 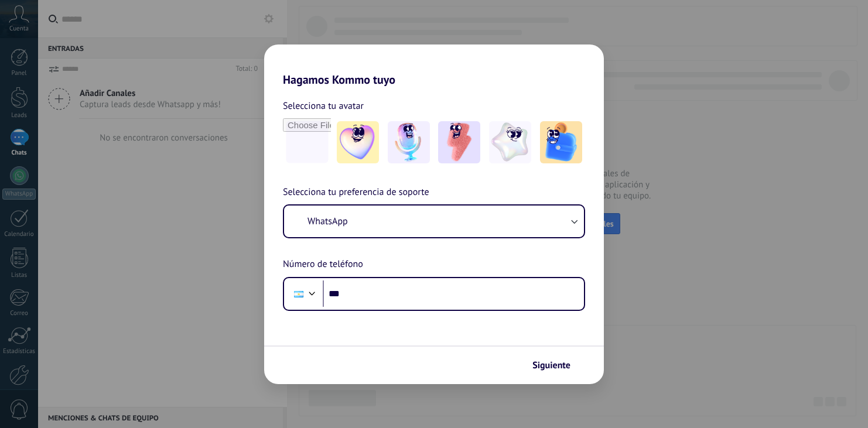 What do you see at coordinates (323, 106) in the screenshot?
I see `span: Selecciona tu avatar` at bounding box center [323, 106].